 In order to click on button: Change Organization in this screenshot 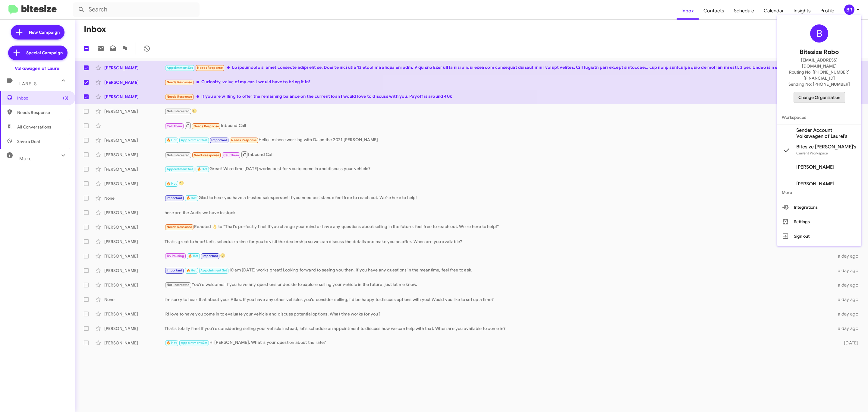, I will do `click(819, 97)`.